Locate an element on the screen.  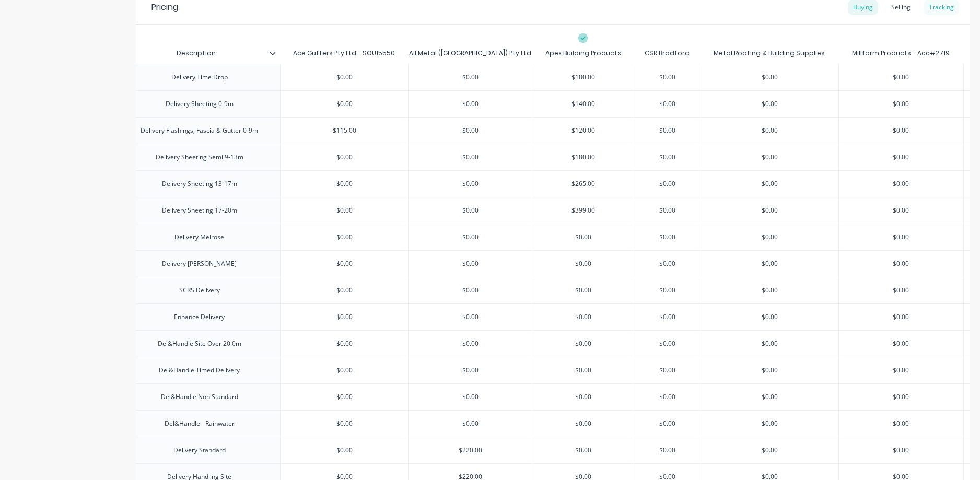
div: Delivery Flashings, Fascia & Gutter 0-9m is located at coordinates (199, 131).